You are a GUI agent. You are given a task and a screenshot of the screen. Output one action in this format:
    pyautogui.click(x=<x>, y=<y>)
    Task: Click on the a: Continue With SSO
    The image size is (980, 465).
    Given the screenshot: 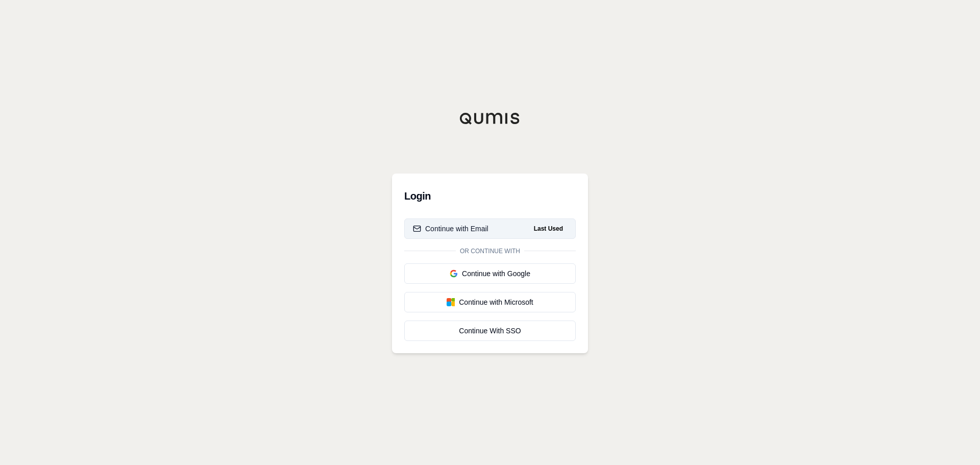 What is the action you would take?
    pyautogui.click(x=490, y=331)
    